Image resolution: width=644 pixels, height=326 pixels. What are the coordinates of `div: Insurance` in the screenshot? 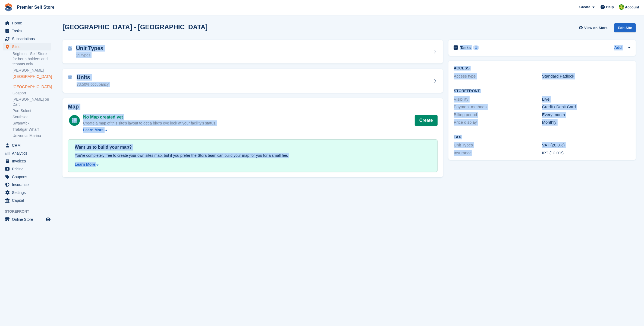 It's located at (498, 153).